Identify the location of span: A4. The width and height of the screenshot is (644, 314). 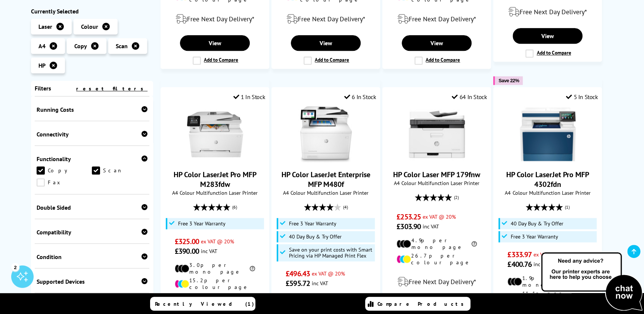
(42, 46).